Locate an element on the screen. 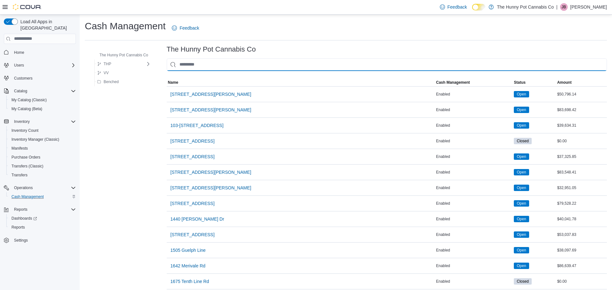  div: $39,634.31 is located at coordinates (582, 126).